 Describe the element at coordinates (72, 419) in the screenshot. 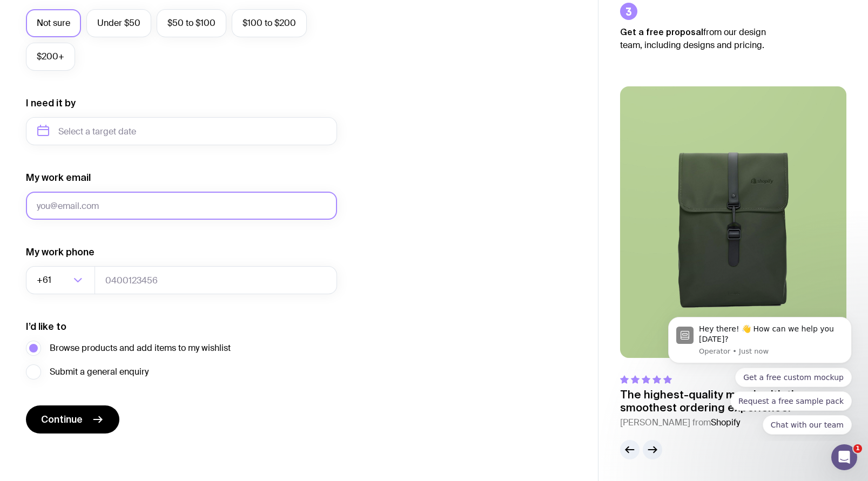

I see `button: Continue` at that location.